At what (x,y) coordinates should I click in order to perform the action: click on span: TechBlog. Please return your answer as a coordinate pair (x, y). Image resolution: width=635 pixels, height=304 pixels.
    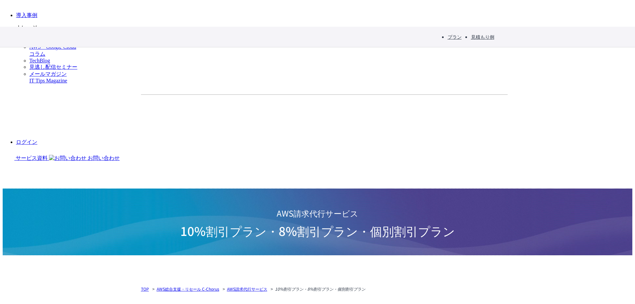
    Looking at the image, I should click on (40, 60).